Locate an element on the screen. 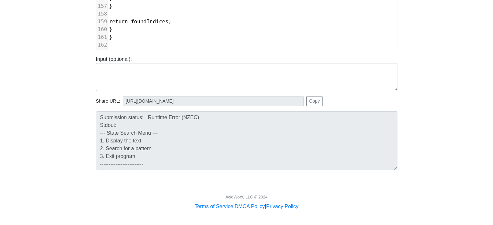  div: 160 is located at coordinates (102, 29).